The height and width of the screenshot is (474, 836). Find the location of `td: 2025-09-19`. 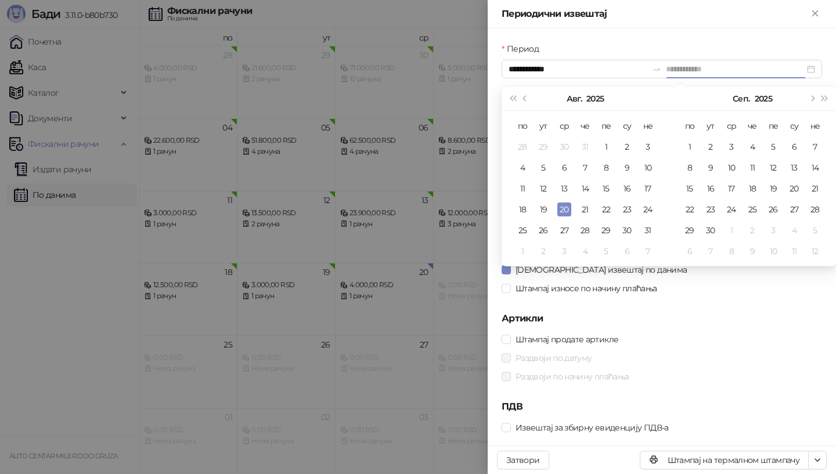

td: 2025-09-19 is located at coordinates (773, 189).